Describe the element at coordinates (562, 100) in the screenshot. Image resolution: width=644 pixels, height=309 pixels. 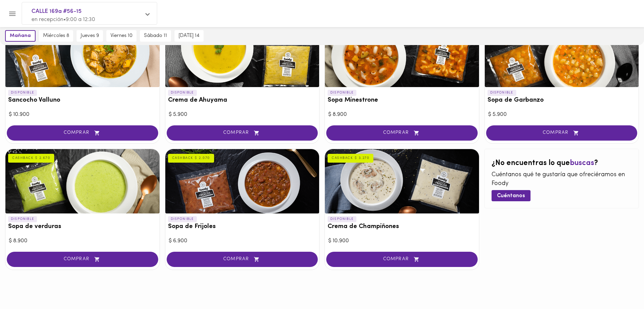
I see `h3: Sopa de Garbanzo` at that location.